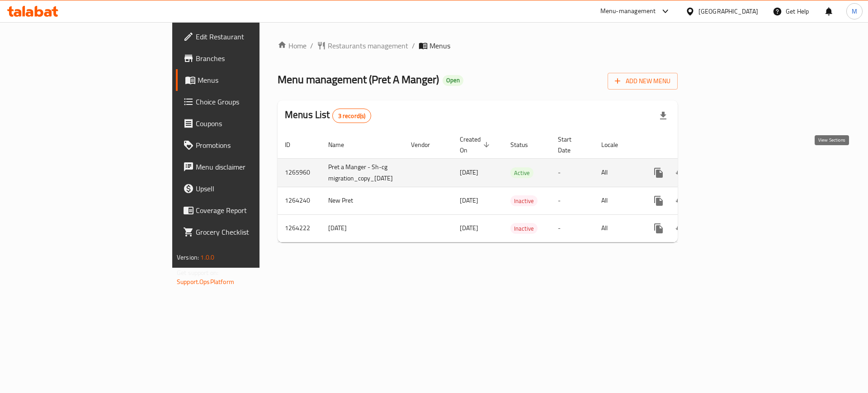 The width and height of the screenshot is (868, 393). Describe the element at coordinates (615, 144) in the screenshot. I see `span: Locale` at that location.